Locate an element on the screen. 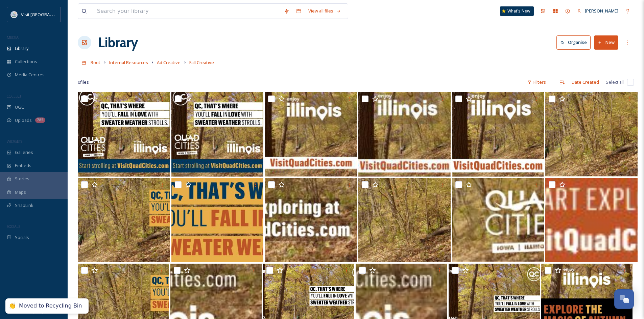 The width and height of the screenshot is (644, 319). img: Adara (980 x 300 px).jpg is located at coordinates (124, 220).